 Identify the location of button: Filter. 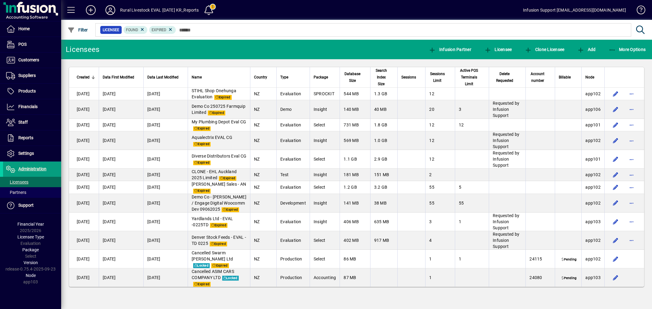
(78, 30).